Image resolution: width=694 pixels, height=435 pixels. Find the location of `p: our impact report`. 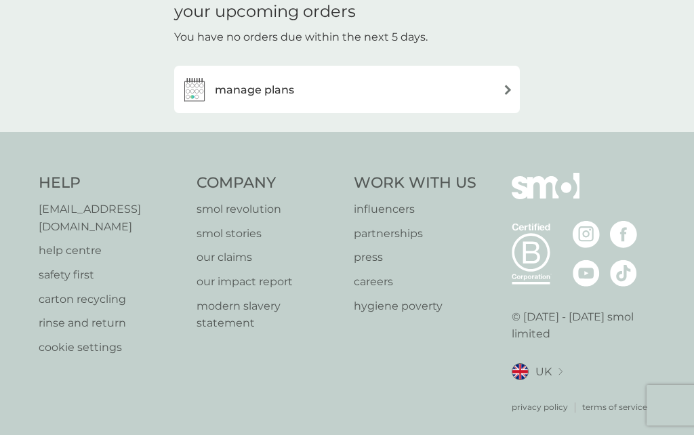

p: our impact report is located at coordinates (268, 282).